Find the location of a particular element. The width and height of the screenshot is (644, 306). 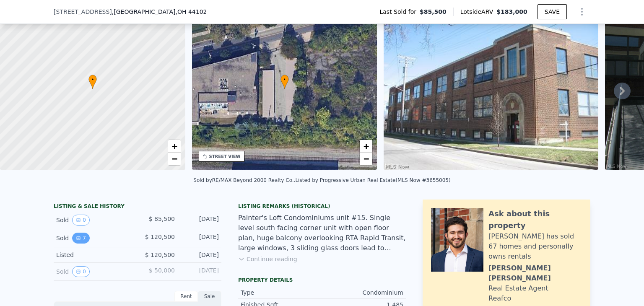

span: , OH 44102 is located at coordinates (191, 12).